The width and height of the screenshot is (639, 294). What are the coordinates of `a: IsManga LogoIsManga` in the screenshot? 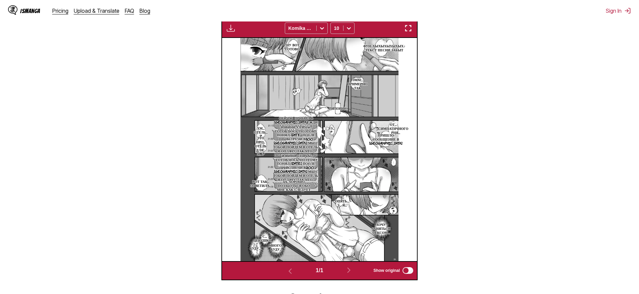 It's located at (30, 11).